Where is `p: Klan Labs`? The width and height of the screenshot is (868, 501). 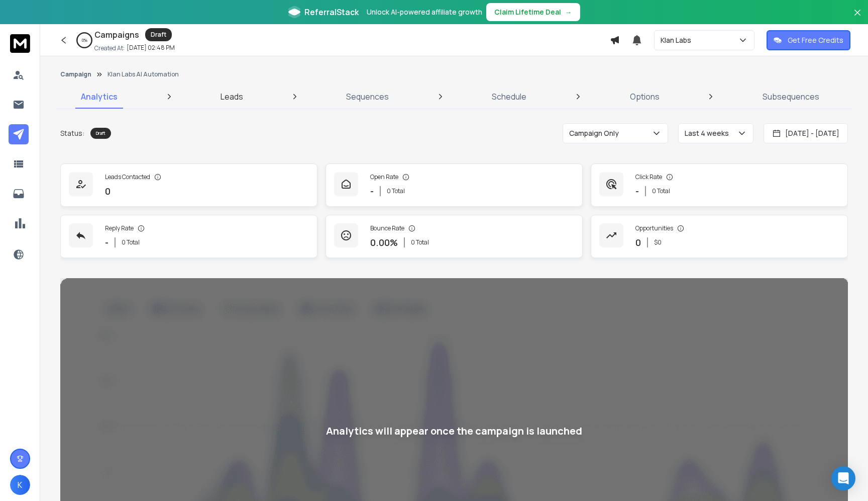 p: Klan Labs is located at coordinates (677, 40).